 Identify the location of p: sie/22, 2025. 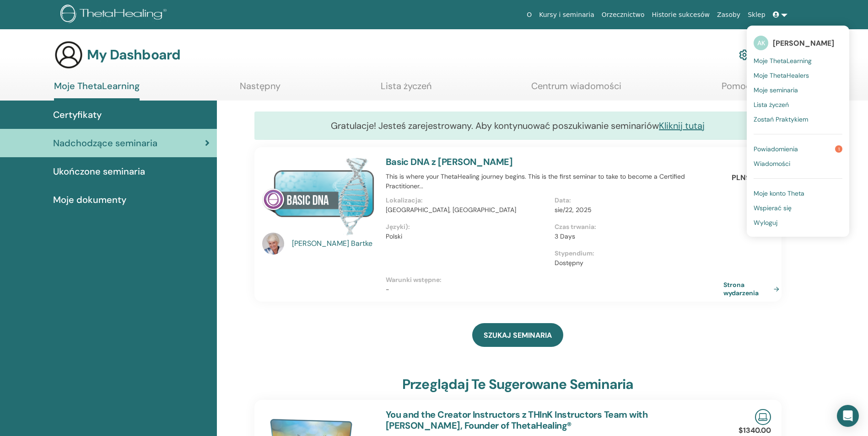
(636, 210).